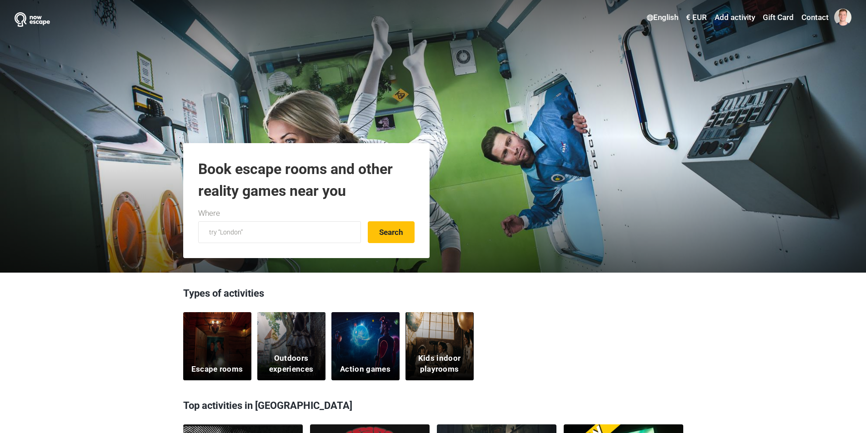 The height and width of the screenshot is (433, 866). I want to click on h5: Escape rooms, so click(217, 370).